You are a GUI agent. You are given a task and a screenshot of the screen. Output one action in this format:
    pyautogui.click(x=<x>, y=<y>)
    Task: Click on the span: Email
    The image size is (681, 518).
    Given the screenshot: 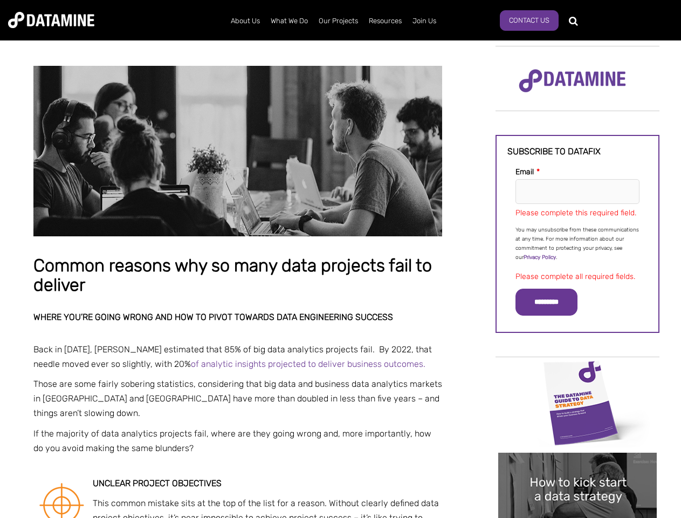 What is the action you would take?
    pyautogui.click(x=525, y=172)
    